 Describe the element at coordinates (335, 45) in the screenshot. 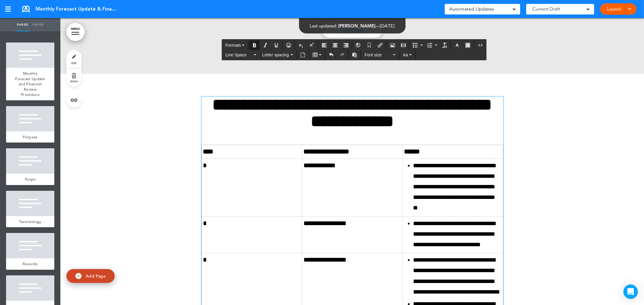

I see `div: Align center` at that location.